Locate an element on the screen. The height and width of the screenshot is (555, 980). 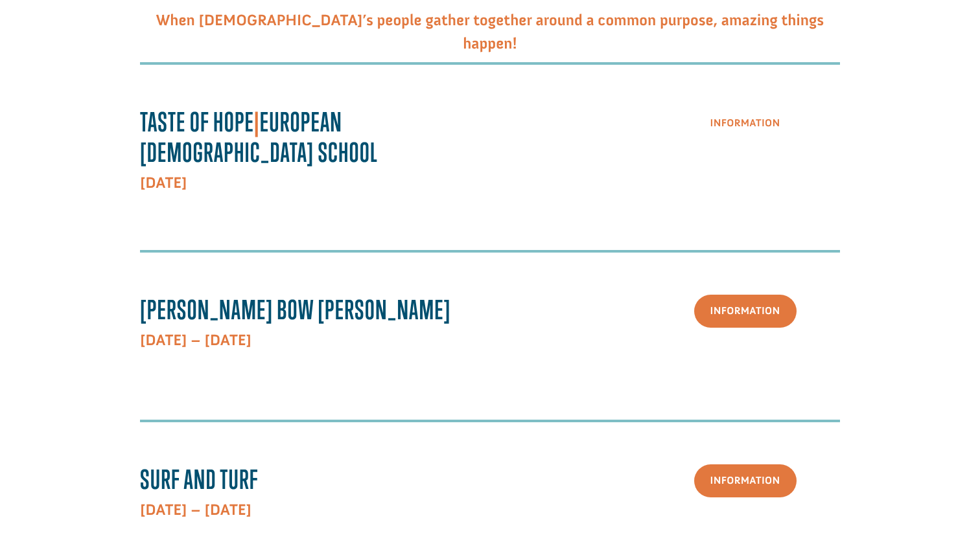
button: Donate is located at coordinates (212, 37).